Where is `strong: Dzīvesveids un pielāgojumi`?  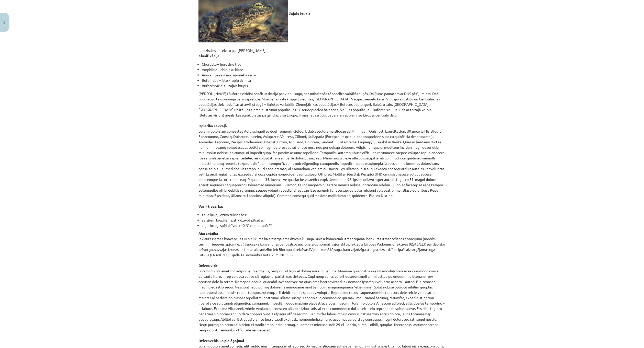 strong: Dzīvesveids un pielāgojumi is located at coordinates (221, 340).